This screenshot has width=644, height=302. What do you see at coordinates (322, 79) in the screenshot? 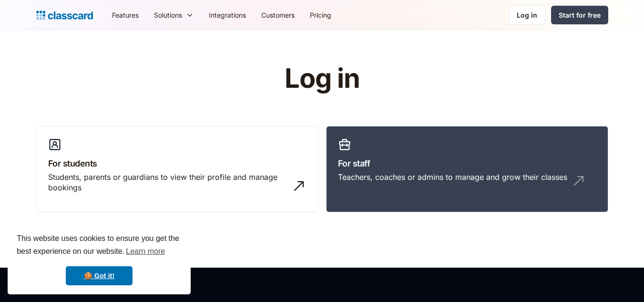
I see `h1: Log in` at bounding box center [322, 79].